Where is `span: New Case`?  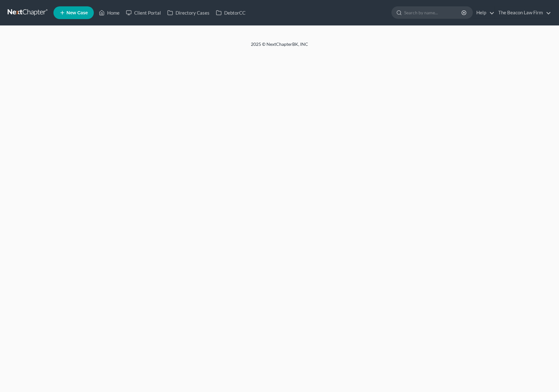 span: New Case is located at coordinates (77, 13).